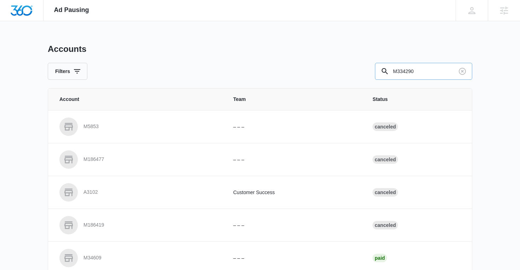  I want to click on p: Customer Success, so click(294, 193).